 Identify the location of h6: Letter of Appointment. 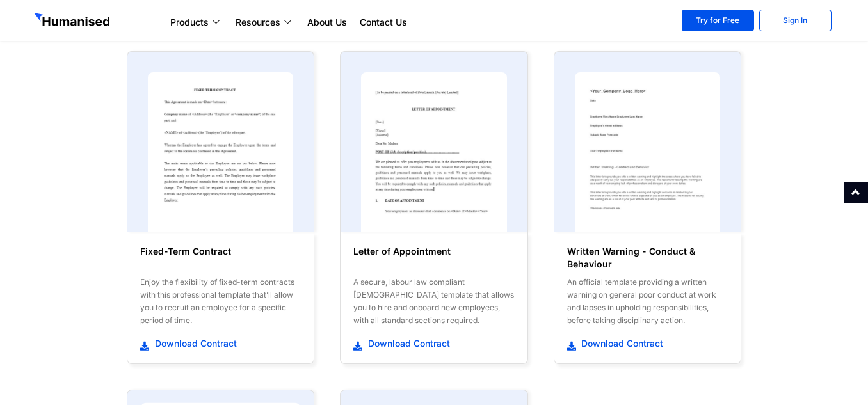
(434, 258).